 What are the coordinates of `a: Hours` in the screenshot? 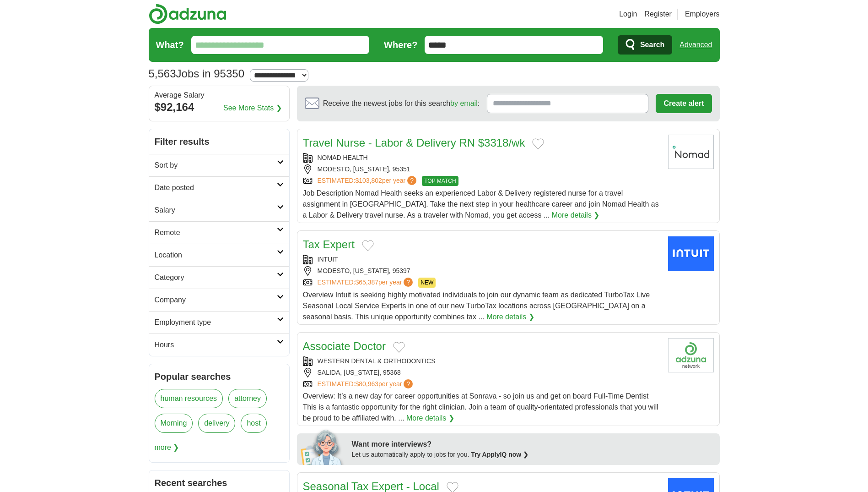 It's located at (220, 344).